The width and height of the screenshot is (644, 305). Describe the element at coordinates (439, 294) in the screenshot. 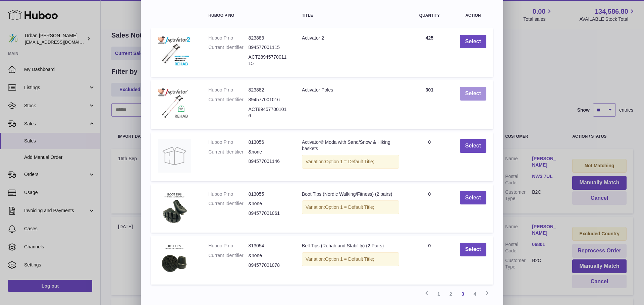

I see `a: 1` at that location.